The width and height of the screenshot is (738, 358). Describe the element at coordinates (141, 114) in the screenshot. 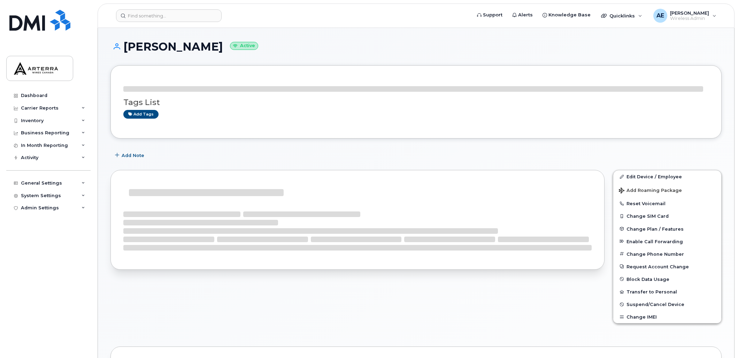

I see `a: Add tags` at that location.